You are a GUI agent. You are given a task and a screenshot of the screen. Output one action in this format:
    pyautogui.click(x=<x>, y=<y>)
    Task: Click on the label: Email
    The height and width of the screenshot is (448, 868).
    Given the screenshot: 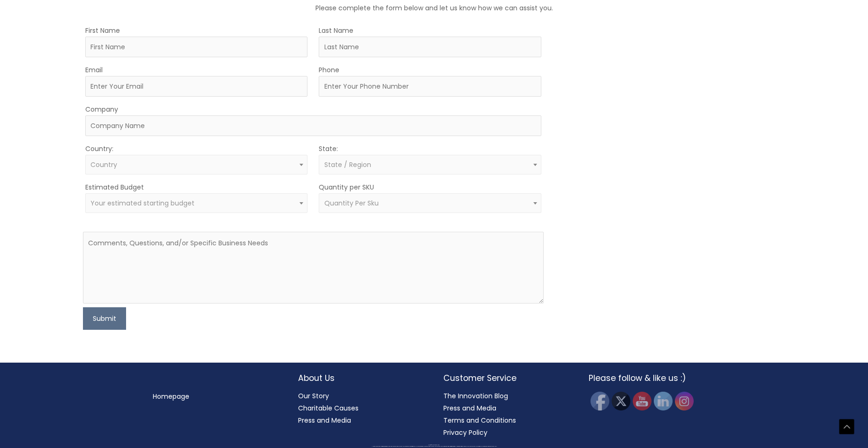 What is the action you would take?
    pyautogui.click(x=94, y=70)
    